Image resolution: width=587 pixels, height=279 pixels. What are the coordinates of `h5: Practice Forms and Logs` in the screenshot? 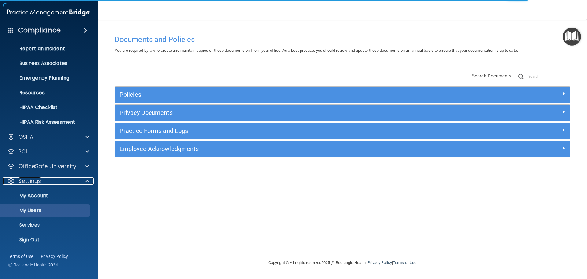 It's located at (286, 131).